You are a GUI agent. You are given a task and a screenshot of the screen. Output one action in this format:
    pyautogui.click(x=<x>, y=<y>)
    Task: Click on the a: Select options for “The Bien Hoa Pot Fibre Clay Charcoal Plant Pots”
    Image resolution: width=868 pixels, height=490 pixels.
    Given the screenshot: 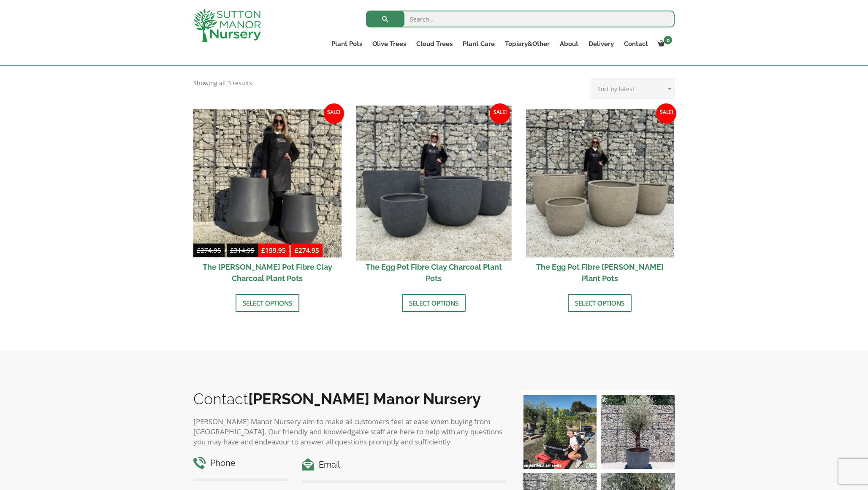 What is the action you would take?
    pyautogui.click(x=267, y=303)
    